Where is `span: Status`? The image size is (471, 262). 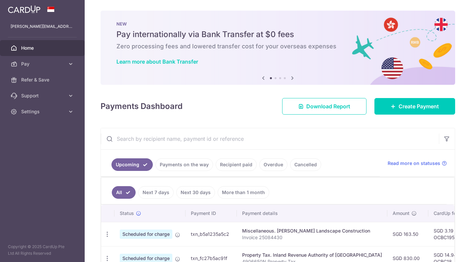
span: Status is located at coordinates (127, 213).